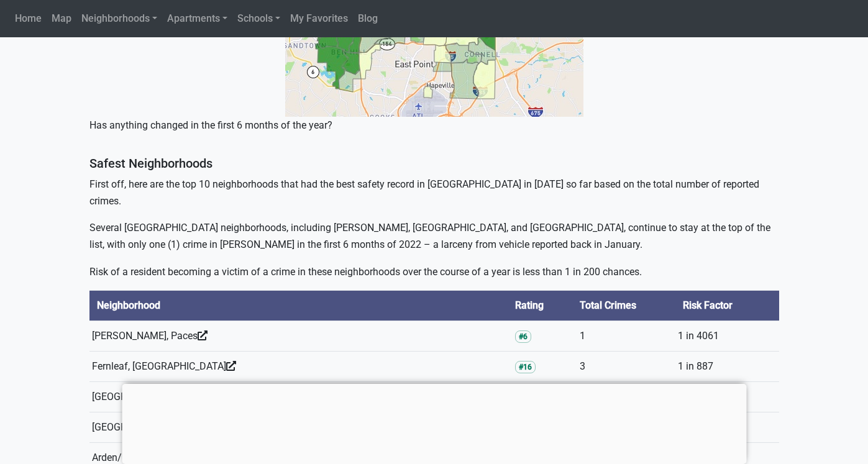 The width and height of the screenshot is (868, 464). Describe the element at coordinates (28, 18) in the screenshot. I see `a: Home` at that location.